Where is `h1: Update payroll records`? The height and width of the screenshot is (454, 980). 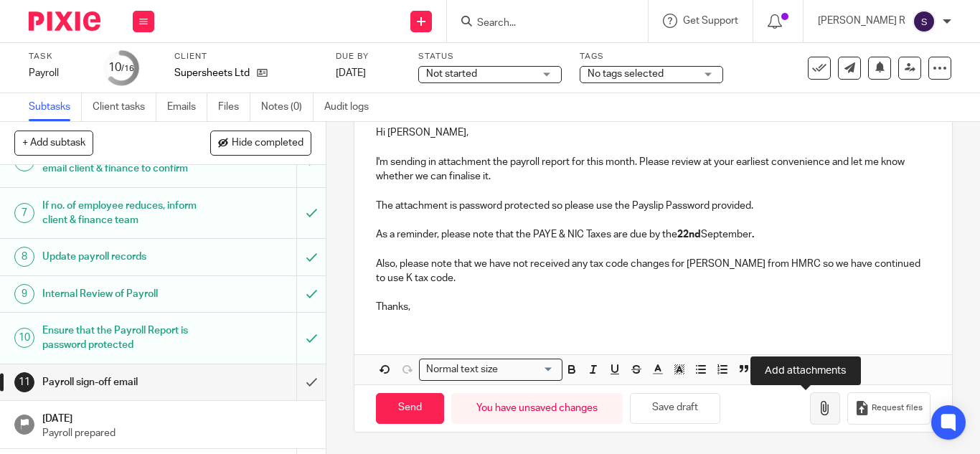 h1: Update payroll records is located at coordinates (122, 257).